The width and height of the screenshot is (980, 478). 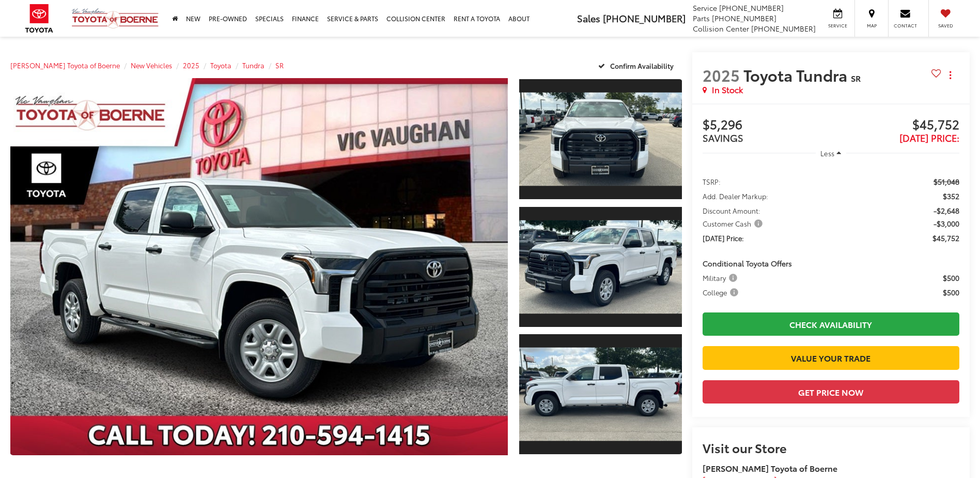 What do you see at coordinates (637, 65) in the screenshot?
I see `button: Confirm Availability` at bounding box center [637, 65].